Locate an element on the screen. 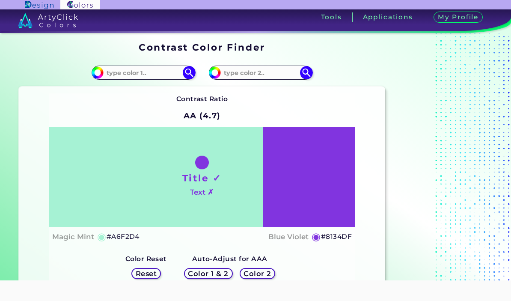  h1: Contrast Color Finder is located at coordinates (202, 47).